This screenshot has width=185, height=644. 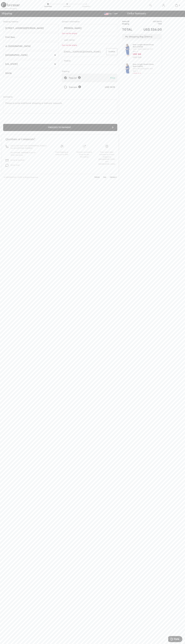 I want to click on a: Terms, so click(x=95, y=177).